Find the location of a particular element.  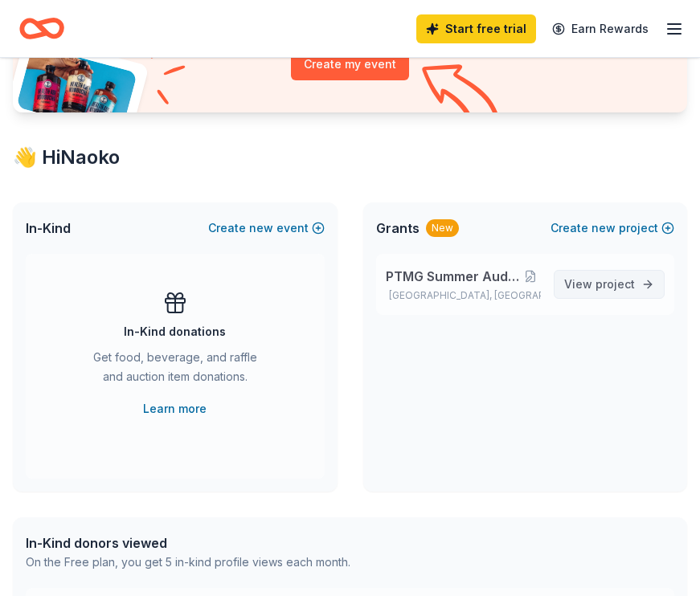

a: View project is located at coordinates (609, 284).